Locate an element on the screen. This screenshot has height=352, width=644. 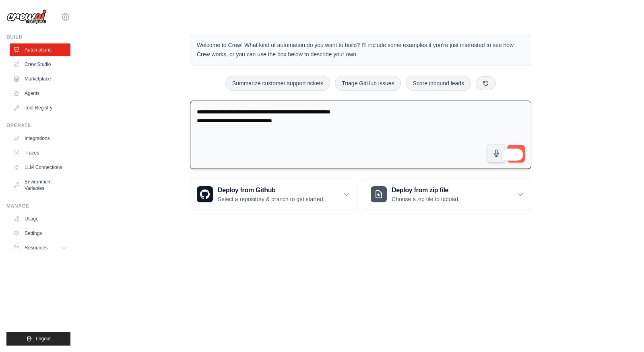
a: LLM Connections is located at coordinates (40, 167).